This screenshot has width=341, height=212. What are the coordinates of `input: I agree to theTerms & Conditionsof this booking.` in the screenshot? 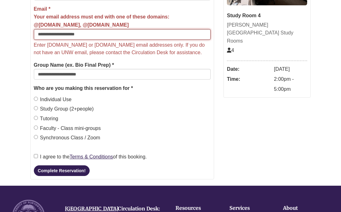 It's located at (36, 156).